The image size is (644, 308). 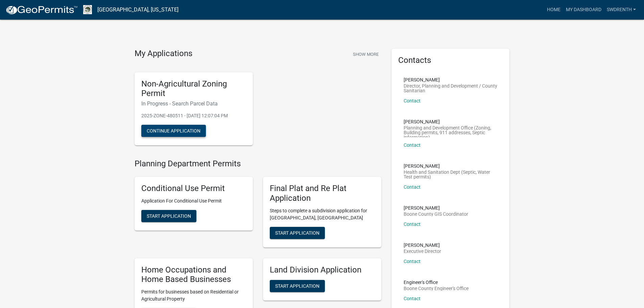 I want to click on a: My Dashboard, so click(x=584, y=10).